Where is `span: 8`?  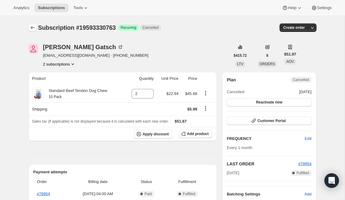 span: 8 is located at coordinates (267, 56).